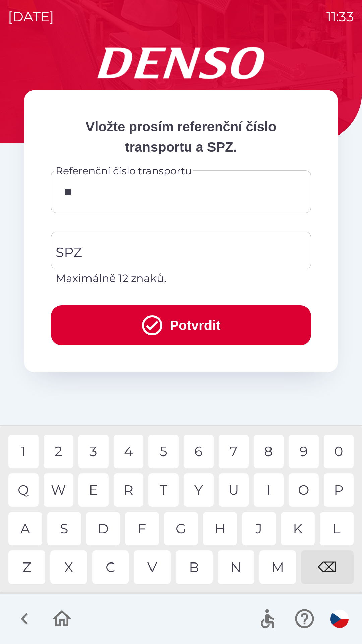  Describe the element at coordinates (339, 619) in the screenshot. I see `img: cs flag` at that location.